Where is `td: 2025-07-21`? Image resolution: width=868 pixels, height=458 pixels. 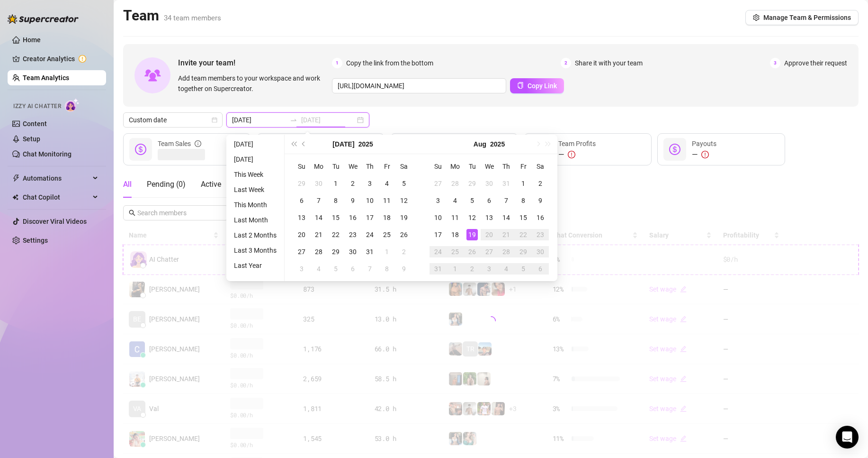 td: 2025-07-21 is located at coordinates (319, 235).